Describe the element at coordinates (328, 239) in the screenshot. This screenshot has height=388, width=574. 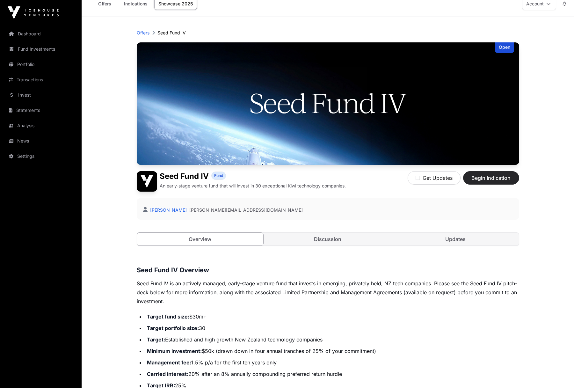
I see `nav: Tabs` at that location.